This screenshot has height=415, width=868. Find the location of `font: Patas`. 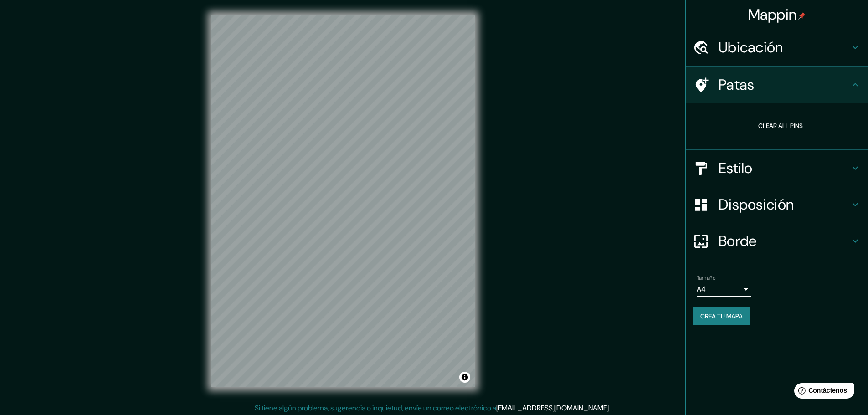

font: Patas is located at coordinates (736, 85).